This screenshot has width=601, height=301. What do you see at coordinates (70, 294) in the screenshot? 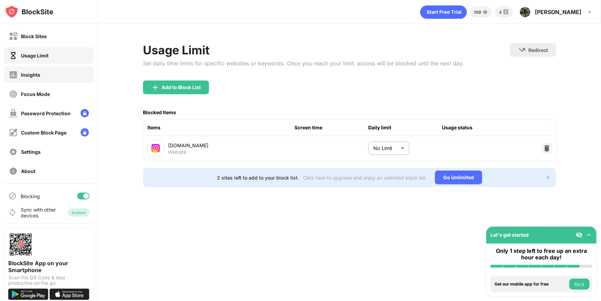
I see `img: download-on-the-app-store.svg` at bounding box center [70, 294].